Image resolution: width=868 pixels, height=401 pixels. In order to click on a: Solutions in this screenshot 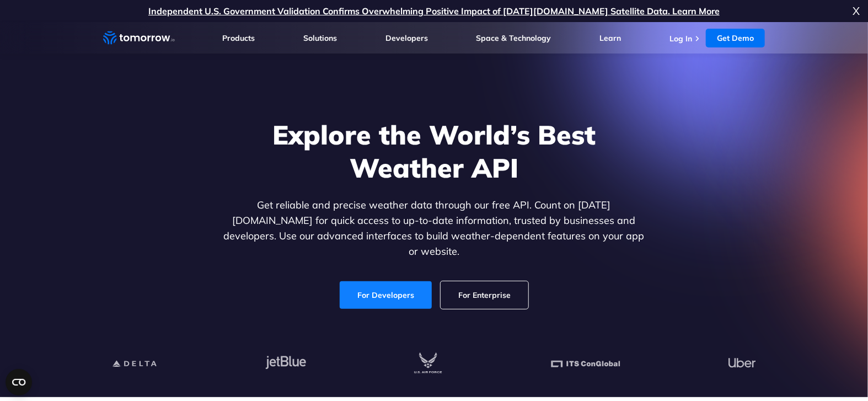, I will do `click(320, 38)`.